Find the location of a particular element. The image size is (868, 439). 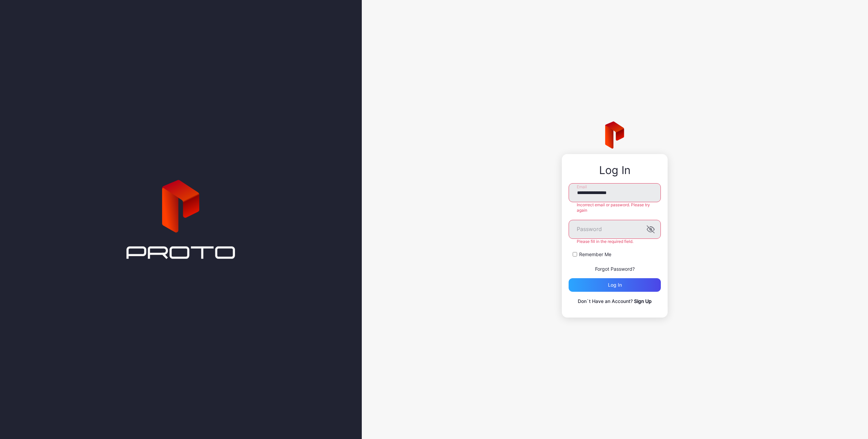

div: Log In is located at coordinates (615, 170).